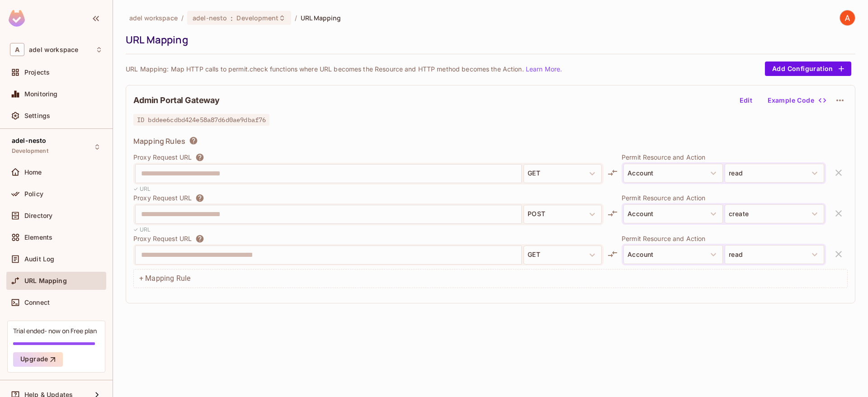 The height and width of the screenshot is (397, 868). Describe the element at coordinates (201, 120) in the screenshot. I see `span: ID bddee6cdbd424e58a87d6d0ae9dbaf76` at that location.